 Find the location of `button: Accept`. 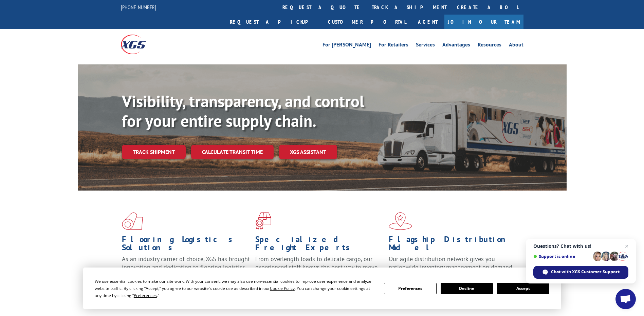

button: Accept is located at coordinates (523, 289).